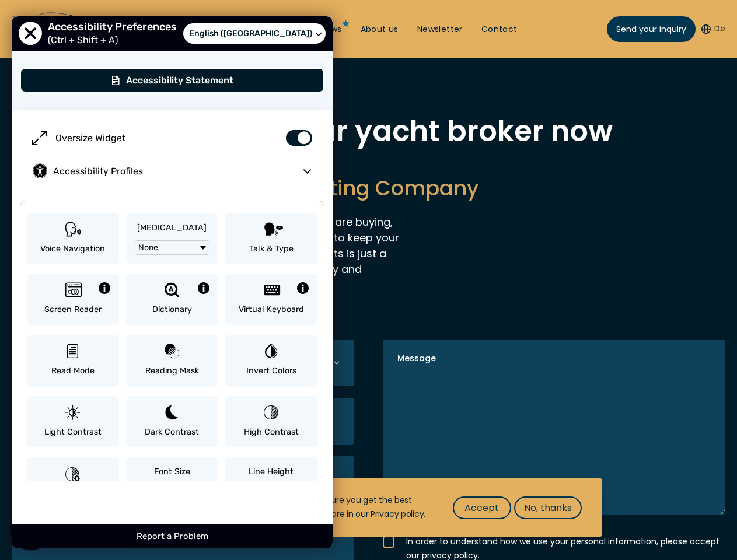 The width and height of the screenshot is (737, 560). What do you see at coordinates (713, 29) in the screenshot?
I see `button: De` at bounding box center [713, 29].